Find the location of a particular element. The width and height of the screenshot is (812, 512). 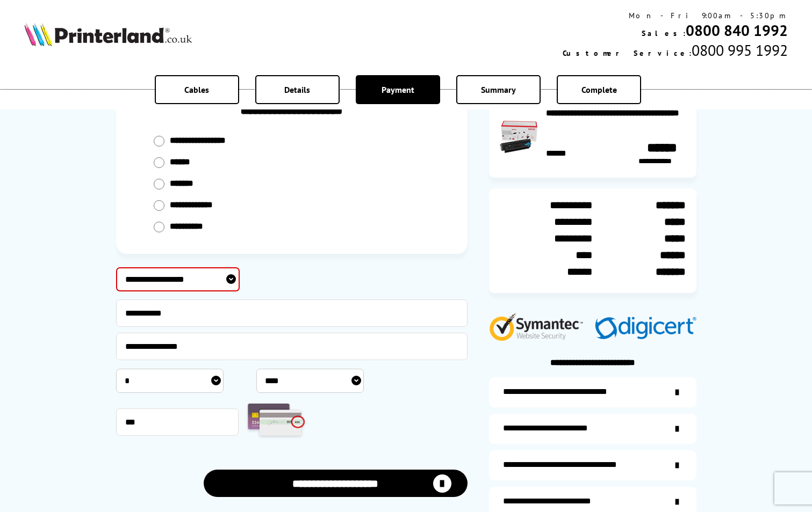

a: additional-cables is located at coordinates (592, 465).